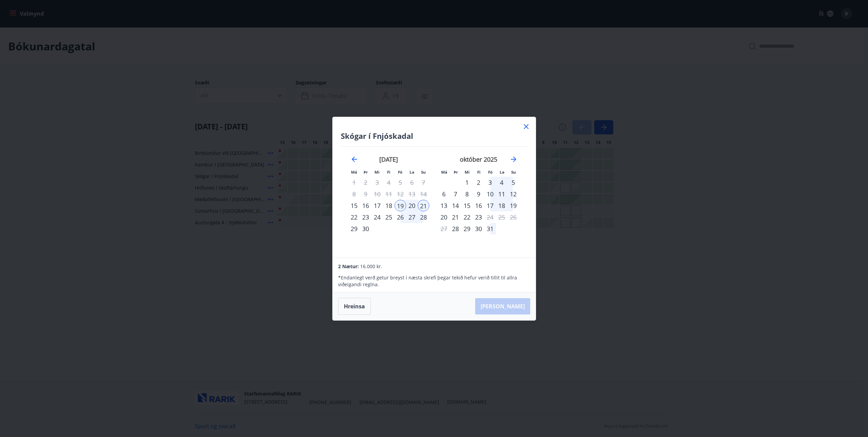 The height and width of the screenshot is (437, 868). Describe the element at coordinates (467, 205) in the screenshot. I see `div: 15` at that location.